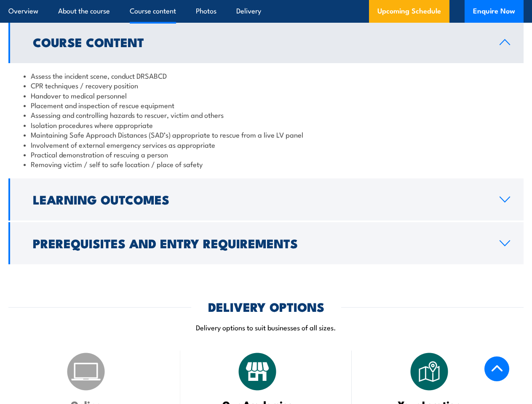  I want to click on h2: DELIVERY OPTIONS, so click(266, 306).